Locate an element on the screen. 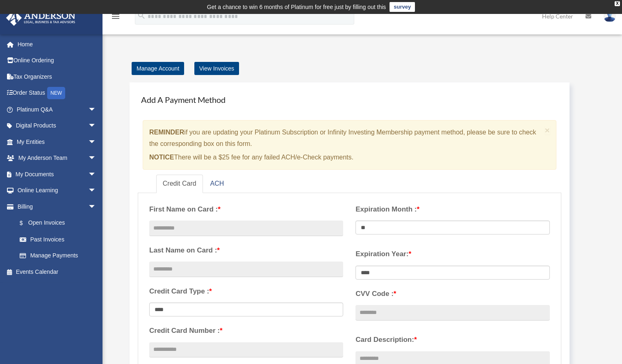 The width and height of the screenshot is (622, 364). a: View Invoices is located at coordinates (217, 68).